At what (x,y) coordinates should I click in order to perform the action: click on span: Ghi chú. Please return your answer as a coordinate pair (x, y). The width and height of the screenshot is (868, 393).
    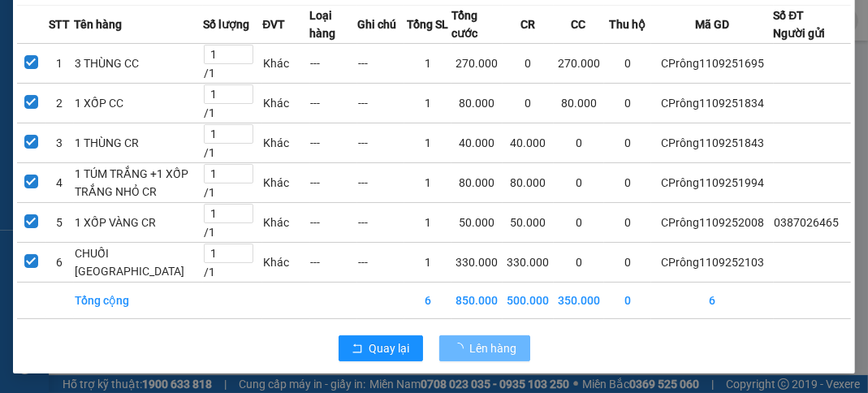
    Looking at the image, I should click on (377, 24).